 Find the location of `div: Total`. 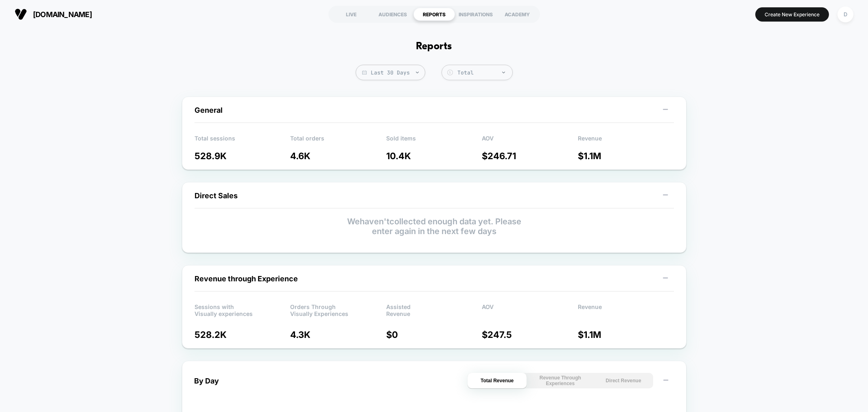

div: Total is located at coordinates (483, 73).